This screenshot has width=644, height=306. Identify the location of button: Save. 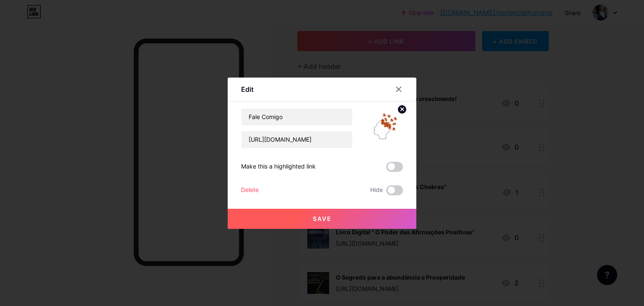
(322, 219).